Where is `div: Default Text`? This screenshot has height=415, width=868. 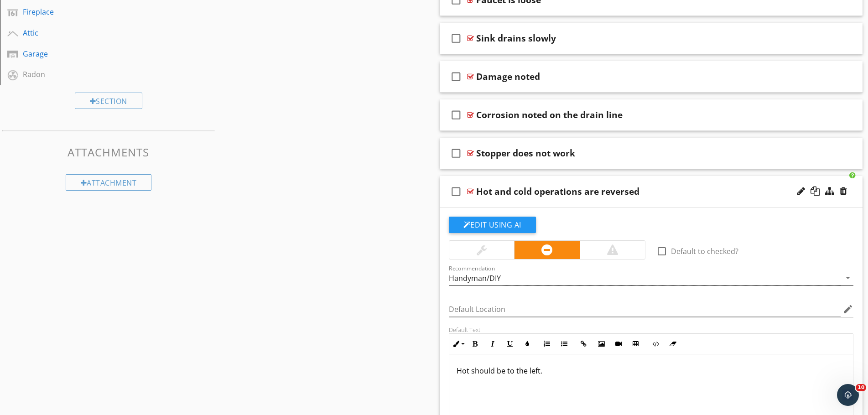
div: Default Text is located at coordinates (651, 330).